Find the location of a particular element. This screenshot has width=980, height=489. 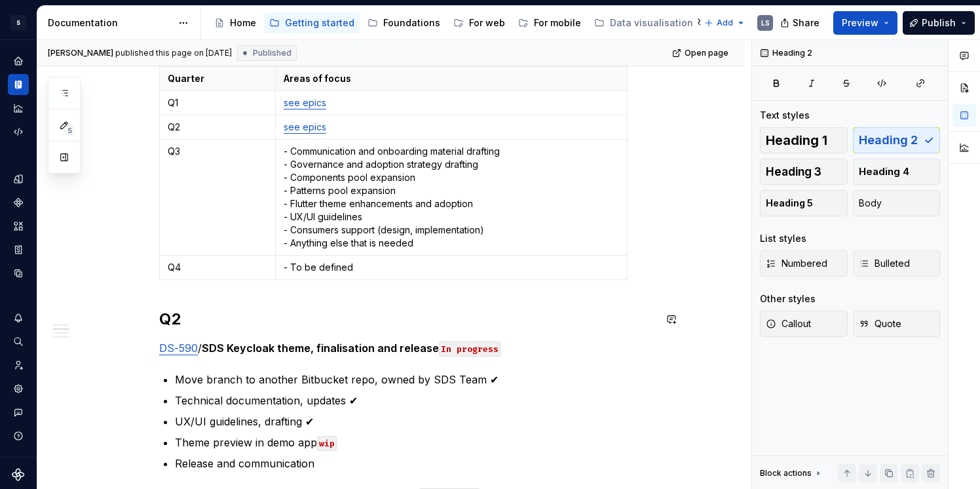

a: Code automation is located at coordinates (18, 132).